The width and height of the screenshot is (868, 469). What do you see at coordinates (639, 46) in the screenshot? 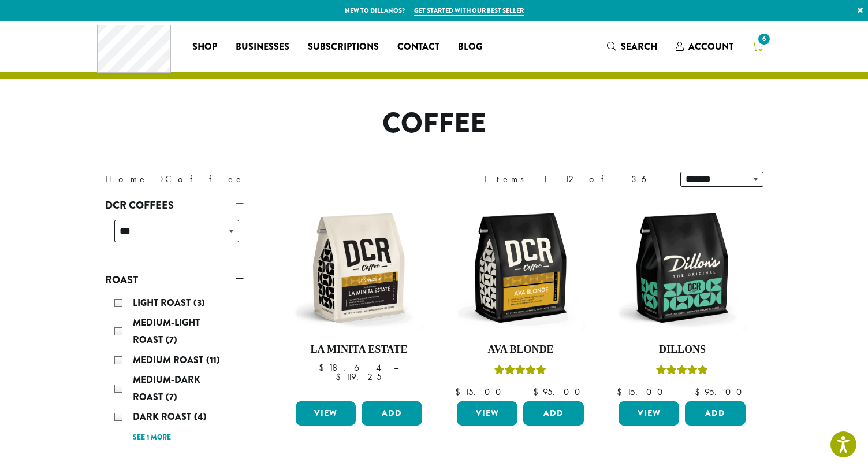
I see `span: Search` at bounding box center [639, 46].